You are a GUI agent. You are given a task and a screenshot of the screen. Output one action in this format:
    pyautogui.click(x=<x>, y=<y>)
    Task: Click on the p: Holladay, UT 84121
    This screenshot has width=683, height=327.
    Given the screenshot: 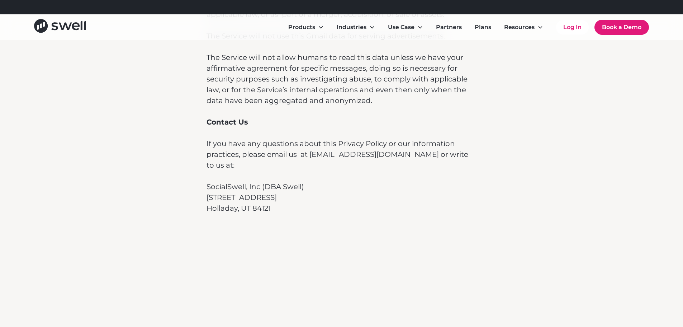 What is the action you would take?
    pyautogui.click(x=342, y=208)
    